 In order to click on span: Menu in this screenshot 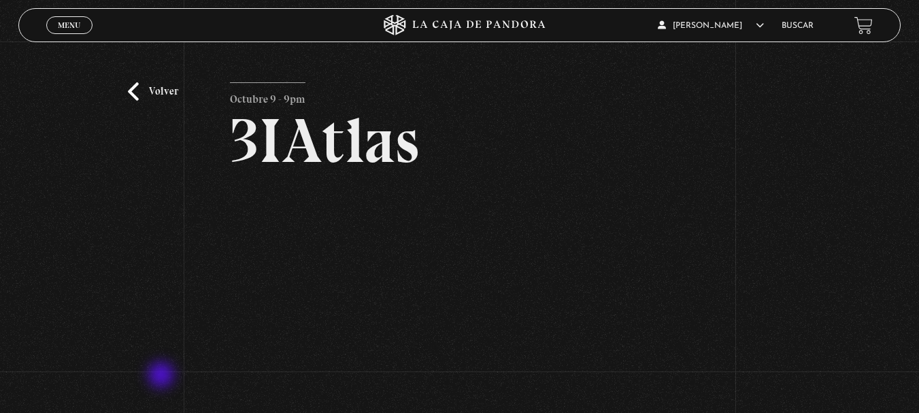, I will do `click(69, 25)`.